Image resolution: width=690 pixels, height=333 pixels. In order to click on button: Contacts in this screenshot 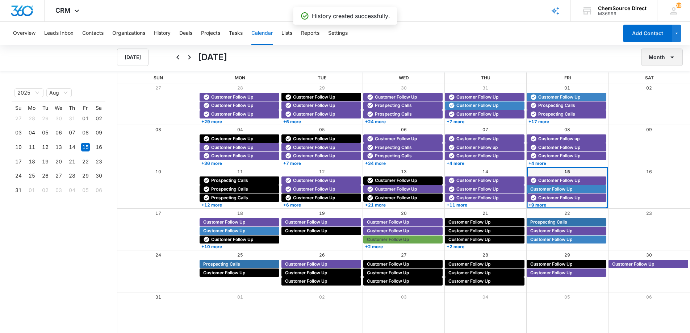, I will do `click(93, 33)`.